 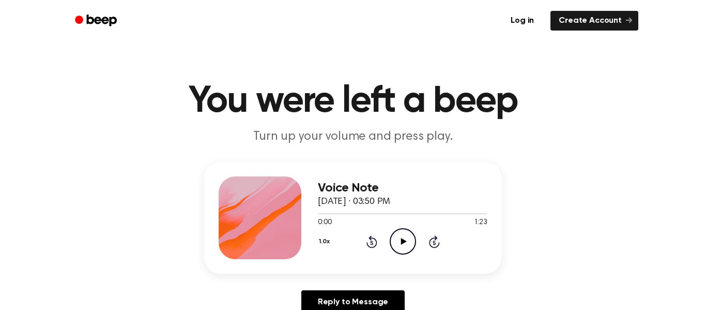 I want to click on h3: Voice Note, so click(x=403, y=188).